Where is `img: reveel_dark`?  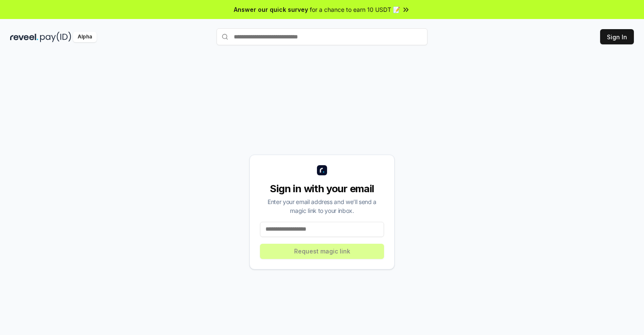
img: reveel_dark is located at coordinates (25, 37).